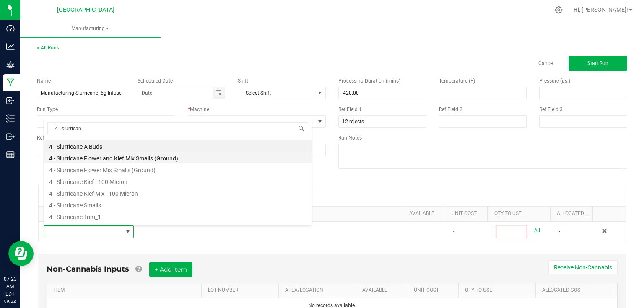 This screenshot has height=308, width=644. What do you see at coordinates (175, 93) in the screenshot?
I see `input: Date` at bounding box center [175, 93].